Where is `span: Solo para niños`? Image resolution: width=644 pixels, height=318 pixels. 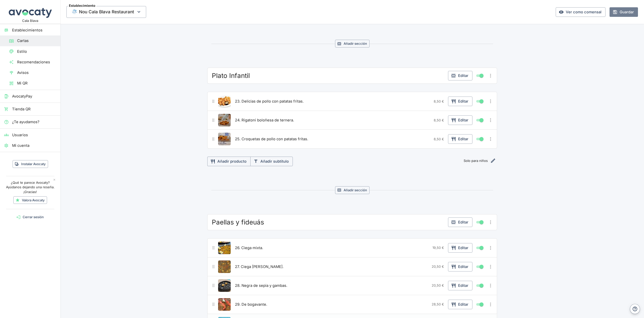 span: Solo para niños is located at coordinates (442, 161).